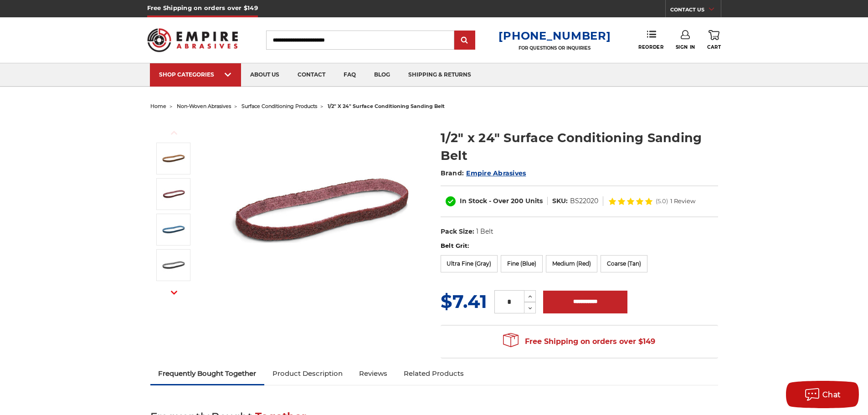 The height and width of the screenshot is (415, 868). Describe the element at coordinates (496, 173) in the screenshot. I see `a: Empire Abrasives` at that location.